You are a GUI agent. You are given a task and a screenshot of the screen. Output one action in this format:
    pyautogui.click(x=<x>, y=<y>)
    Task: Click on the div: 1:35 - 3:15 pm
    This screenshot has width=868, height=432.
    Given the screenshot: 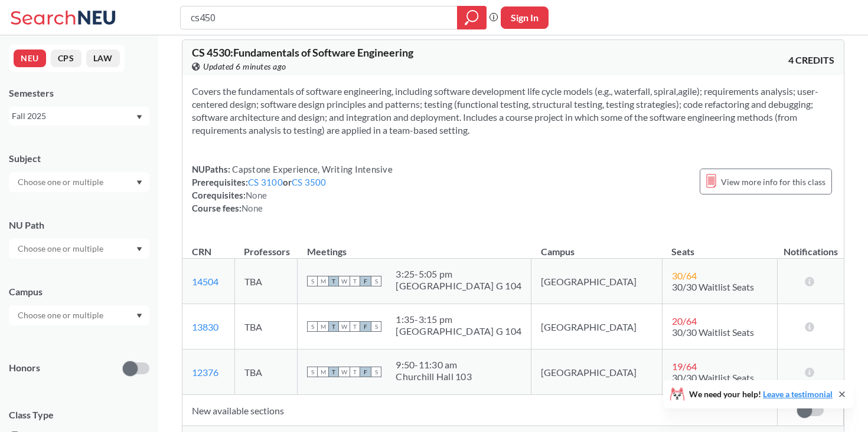 What is the action you would take?
    pyautogui.click(x=458, y=319)
    